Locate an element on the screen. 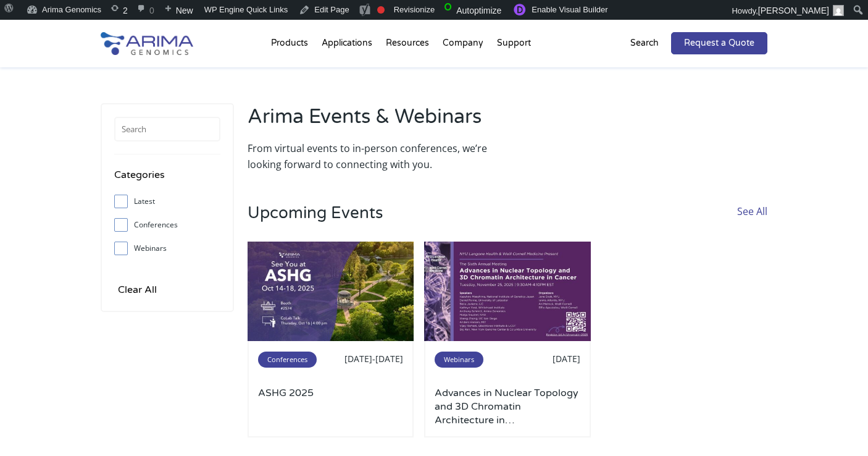 This screenshot has width=868, height=456. h2: Arima Events & Webinars is located at coordinates (374, 121).